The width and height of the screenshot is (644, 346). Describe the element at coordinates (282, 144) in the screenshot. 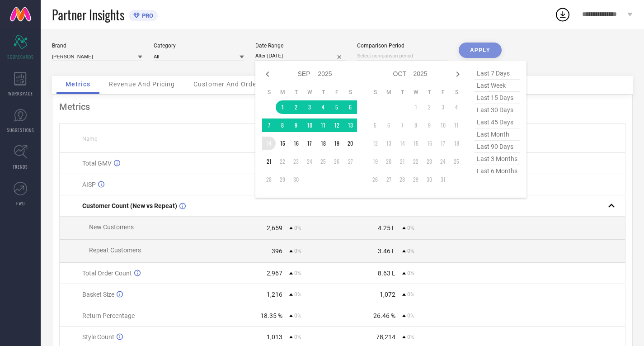

I see `td: Mon Sep 15 2025` at that location.